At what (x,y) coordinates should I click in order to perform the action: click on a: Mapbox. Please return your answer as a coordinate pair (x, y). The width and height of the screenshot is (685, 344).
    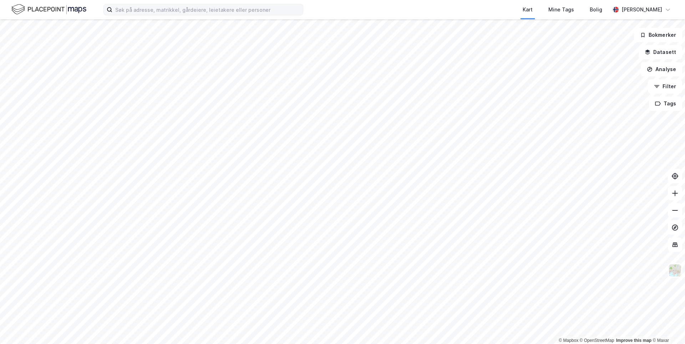
    Looking at the image, I should click on (568, 340).